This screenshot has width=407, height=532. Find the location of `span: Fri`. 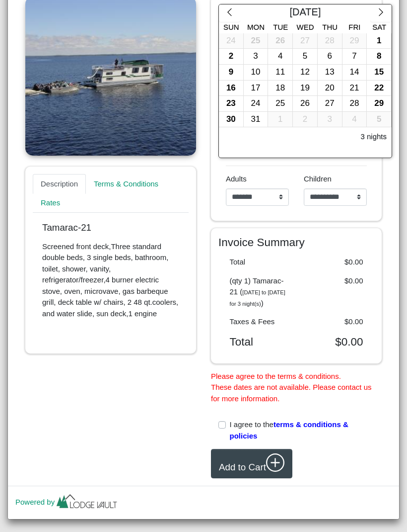

span: Fri is located at coordinates (354, 27).